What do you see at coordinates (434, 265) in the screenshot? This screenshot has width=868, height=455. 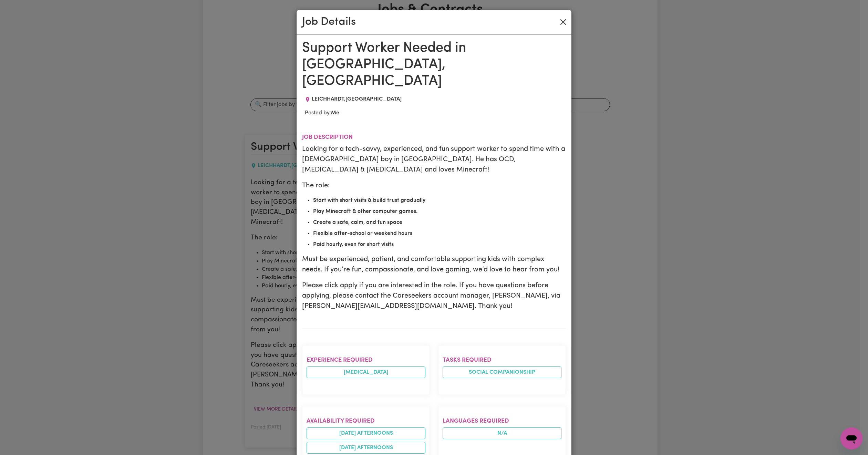 I see `p: Must be experienced, patient, and comfortable supporting kids with complex needs. If you’re fun, ...` at bounding box center [434, 265].